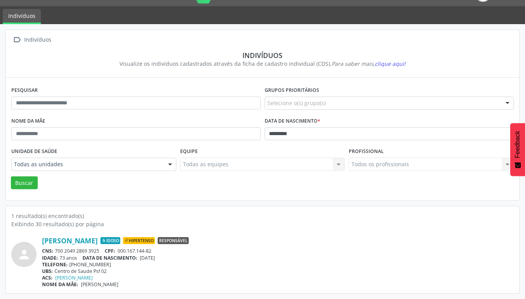 Image resolution: width=525 pixels, height=299 pixels. Describe the element at coordinates (48, 251) in the screenshot. I see `span: CNS:` at that location.